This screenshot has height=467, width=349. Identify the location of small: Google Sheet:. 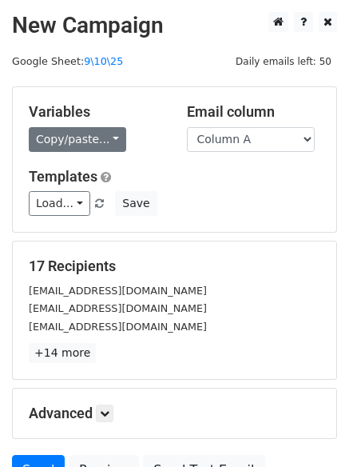
(67, 61).